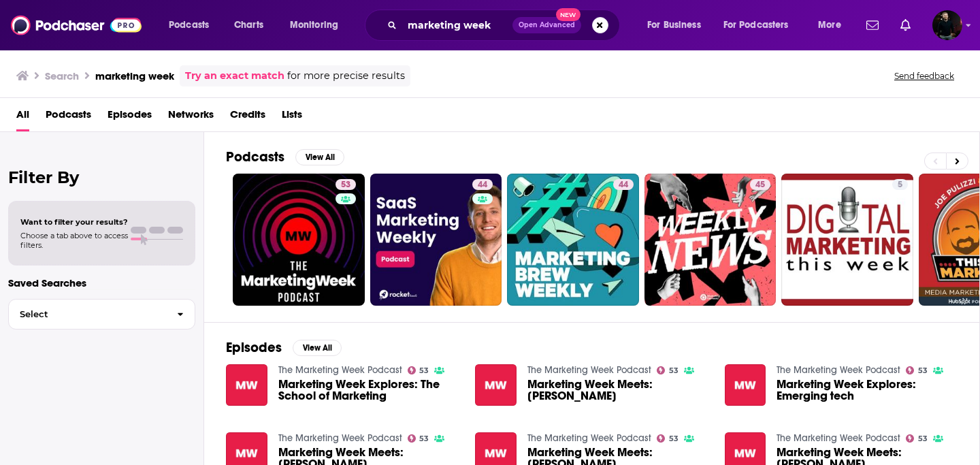 The image size is (980, 465). I want to click on img: Podchaser - Follow, Share and Rate Podcasts, so click(76, 25).